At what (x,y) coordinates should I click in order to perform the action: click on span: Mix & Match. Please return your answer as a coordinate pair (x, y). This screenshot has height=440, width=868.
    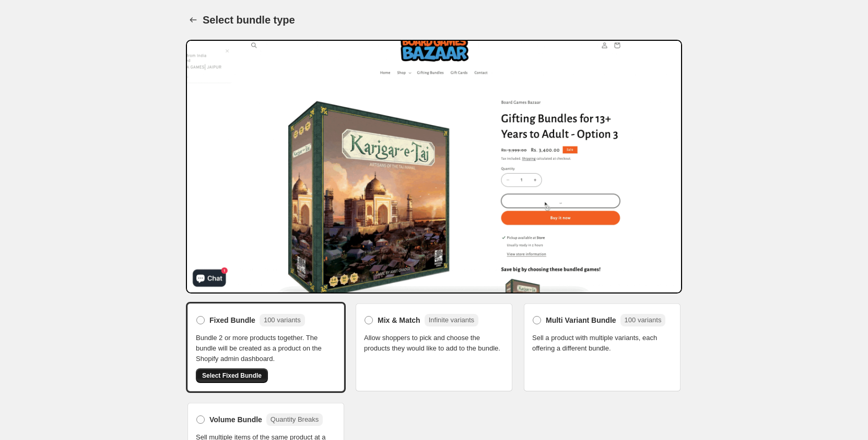
    Looking at the image, I should click on (399, 320).